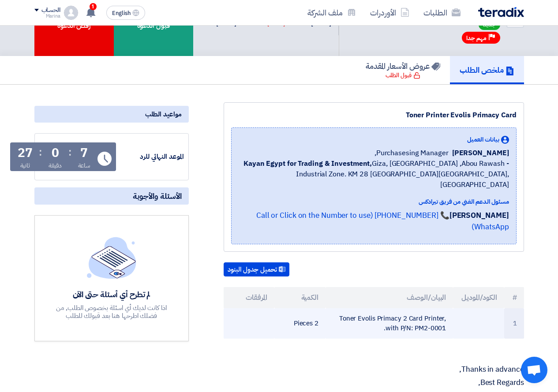  Describe the element at coordinates (112, 114) in the screenshot. I see `div: مواعيد الطلب` at that location.